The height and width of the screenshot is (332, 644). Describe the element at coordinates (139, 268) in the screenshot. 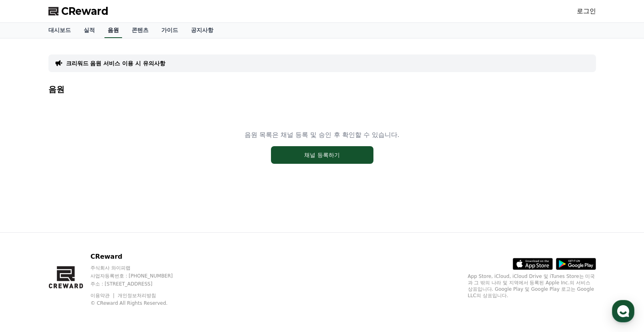

I see `p: 주식회사 와이피랩` at that location.